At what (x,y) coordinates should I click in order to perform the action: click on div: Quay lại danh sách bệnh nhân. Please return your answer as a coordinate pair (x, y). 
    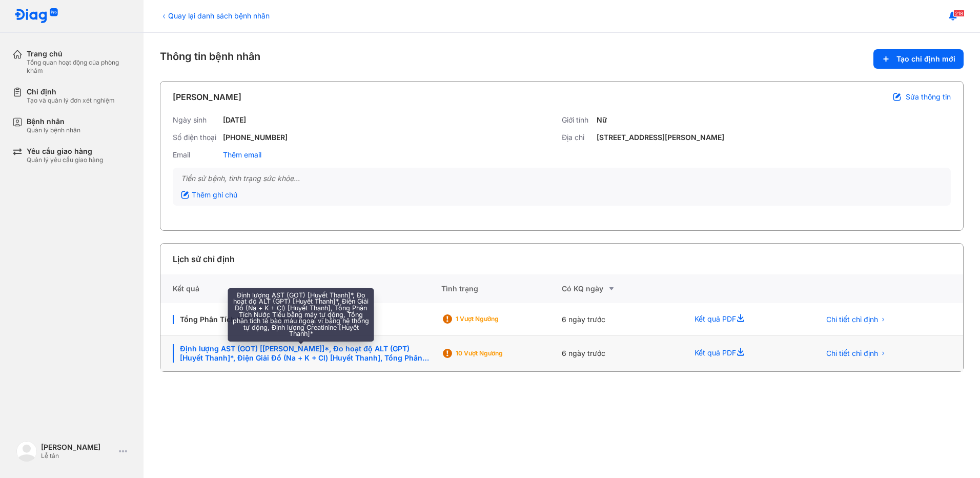
    Looking at the image, I should click on (215, 15).